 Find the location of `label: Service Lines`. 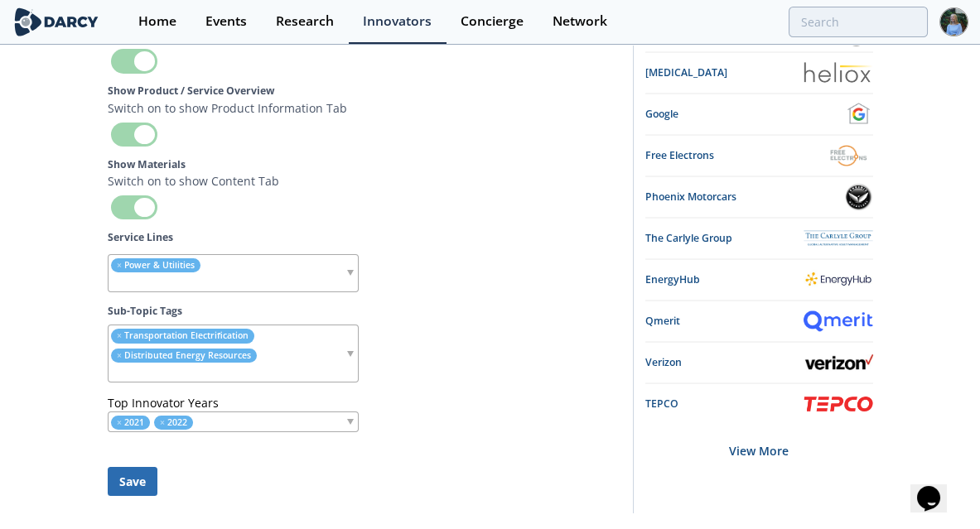

label: Service Lines is located at coordinates (364, 238).